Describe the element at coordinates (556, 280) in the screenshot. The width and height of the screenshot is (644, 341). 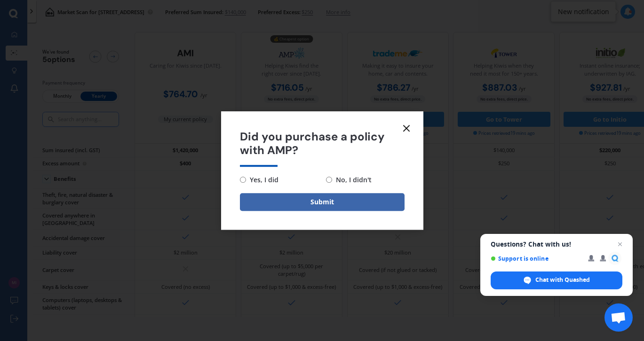
I see `div: Chat with Quashed` at that location.